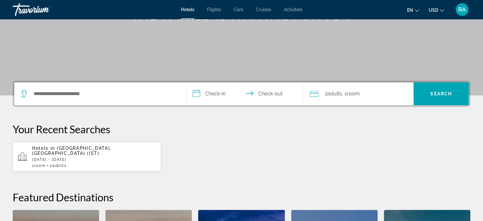  Describe the element at coordinates (358, 94) in the screenshot. I see `button: Travelers: 2 adults, 0 children` at that location.